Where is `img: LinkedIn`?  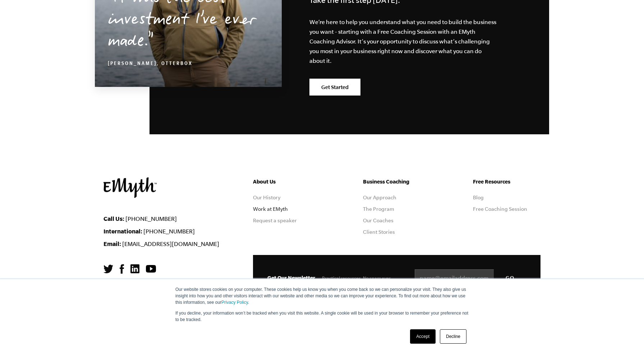 img: LinkedIn is located at coordinates (135, 269).